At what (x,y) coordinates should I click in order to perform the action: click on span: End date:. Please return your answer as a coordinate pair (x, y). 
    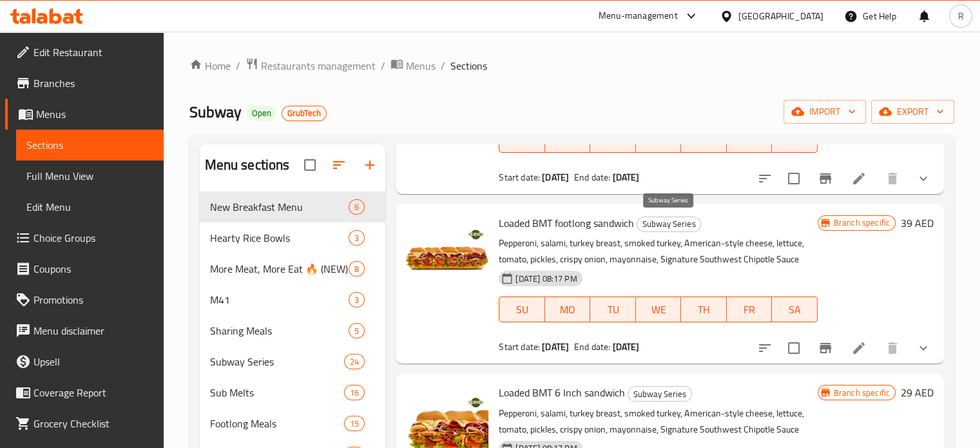
    Looking at the image, I should click on (592, 347).